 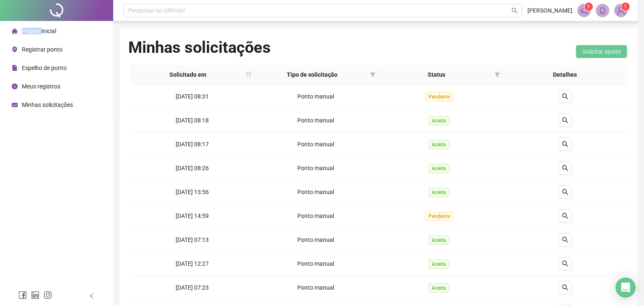 What do you see at coordinates (437, 74) in the screenshot?
I see `span: Status` at bounding box center [437, 74].